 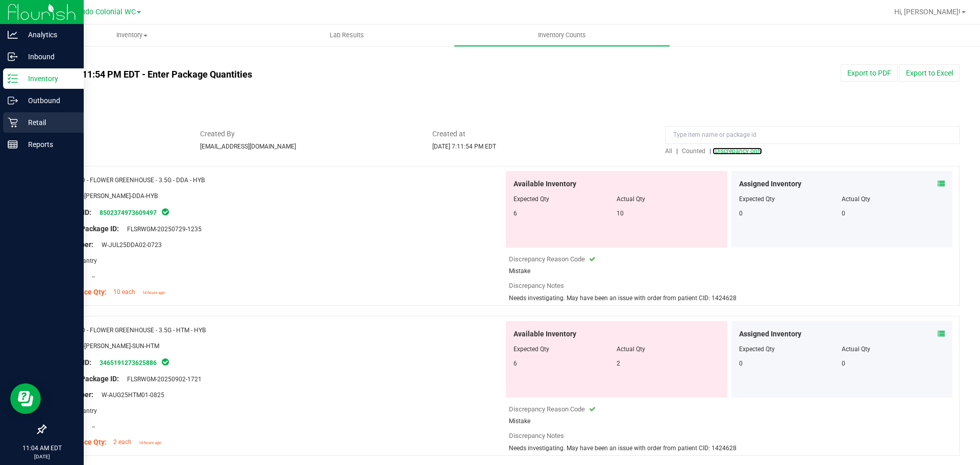 I want to click on button: Export to PDF, so click(x=869, y=73).